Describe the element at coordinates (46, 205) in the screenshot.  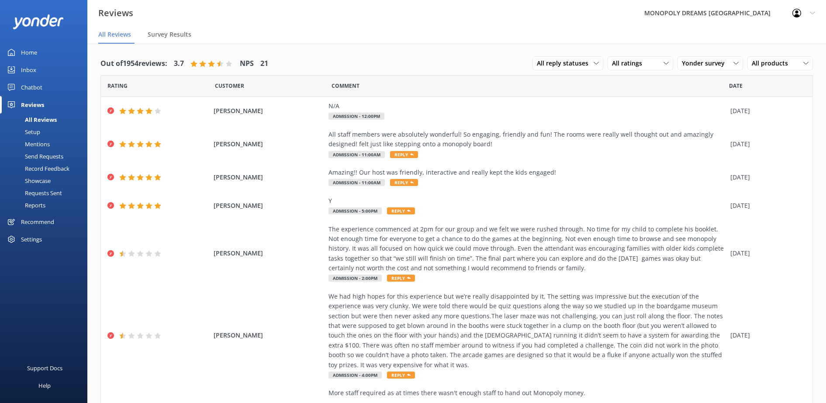
I see `a: Reports` at that location.